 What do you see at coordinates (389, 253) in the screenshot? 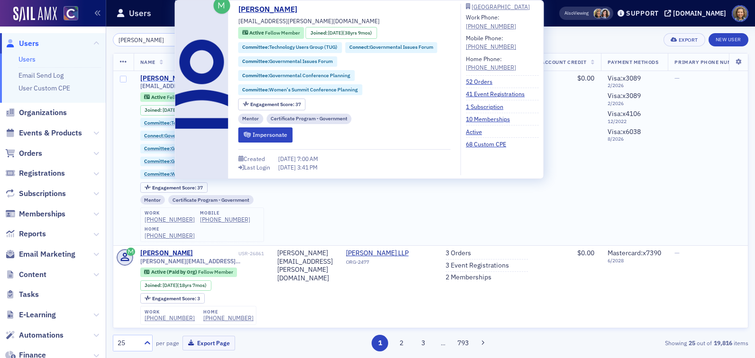
I see `span: Crowe LLP` at bounding box center [389, 253].